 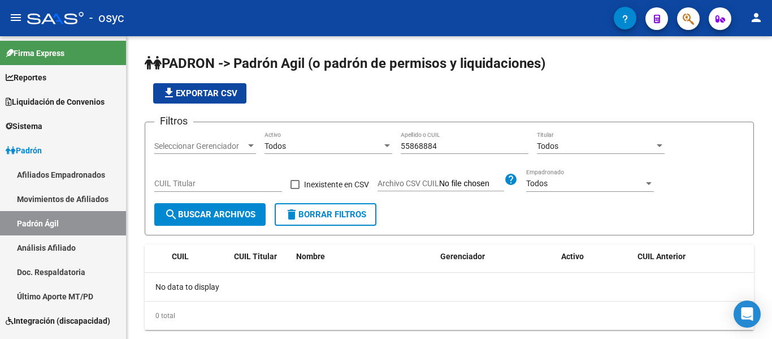 I want to click on mat-icon: file_download, so click(x=169, y=93).